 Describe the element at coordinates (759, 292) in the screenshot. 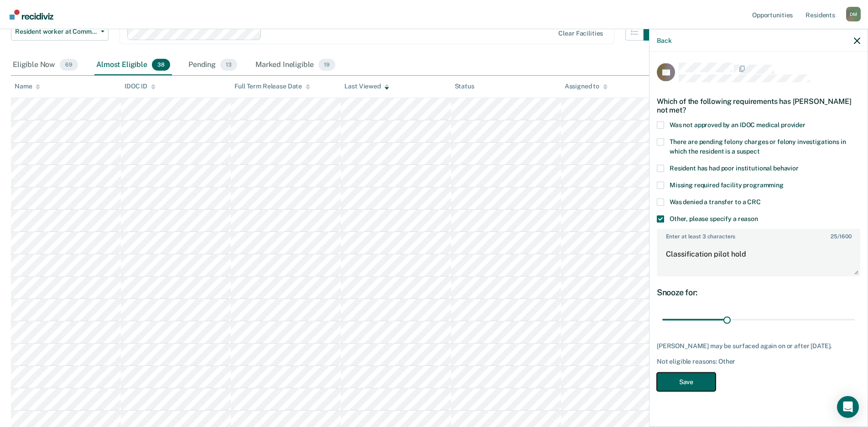

I see `div: Snooze for:` at that location.